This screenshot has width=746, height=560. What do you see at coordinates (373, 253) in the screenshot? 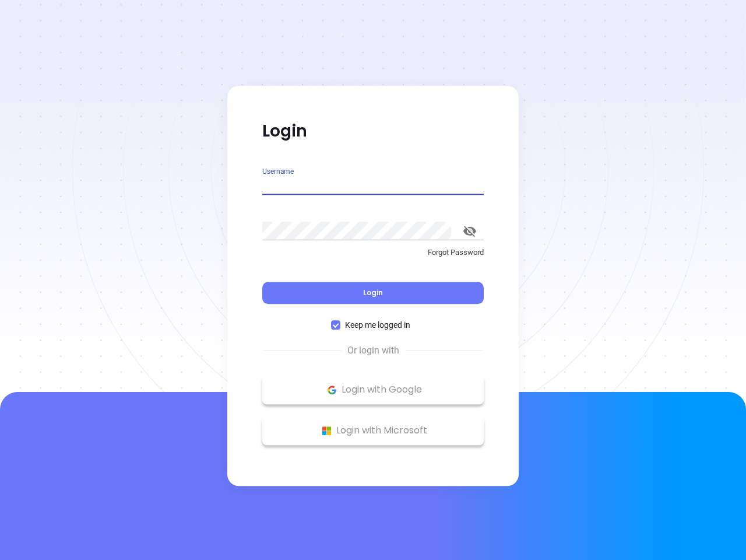
I see `p: Forgot Password` at bounding box center [373, 253].